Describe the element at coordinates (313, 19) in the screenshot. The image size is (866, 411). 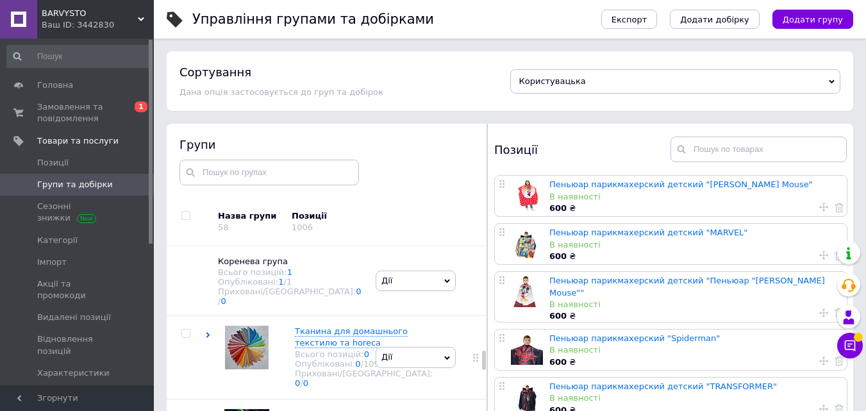
I see `h1: Управління групами та добірками` at that location.